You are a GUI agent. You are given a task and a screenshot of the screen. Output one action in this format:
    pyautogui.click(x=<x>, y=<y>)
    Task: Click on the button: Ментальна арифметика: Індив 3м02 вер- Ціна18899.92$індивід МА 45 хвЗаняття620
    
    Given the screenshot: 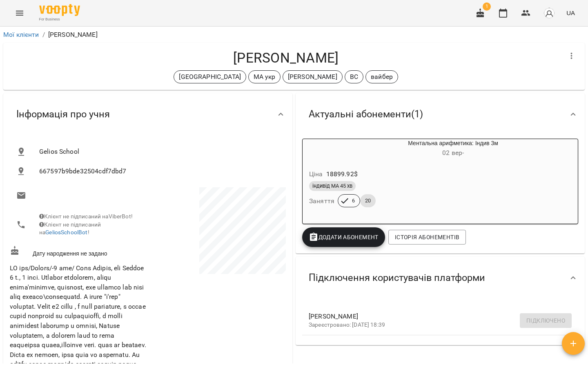 What is the action you would take?
    pyautogui.click(x=433, y=178)
    